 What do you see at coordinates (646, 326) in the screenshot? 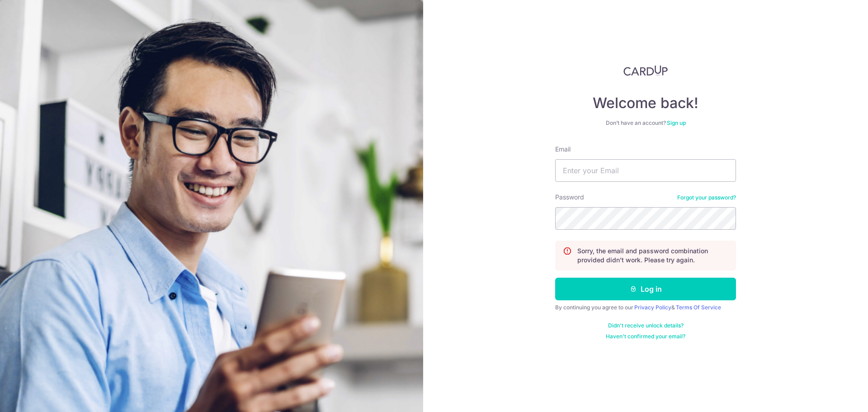
I see `a: Didn't receive unlock details?` at bounding box center [646, 326].